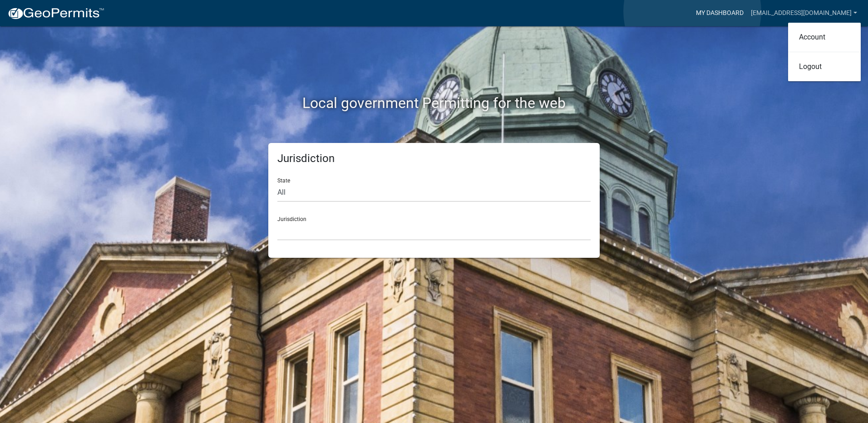 The height and width of the screenshot is (423, 868). What do you see at coordinates (434, 159) in the screenshot?
I see `h5: Jurisdiction` at bounding box center [434, 159].